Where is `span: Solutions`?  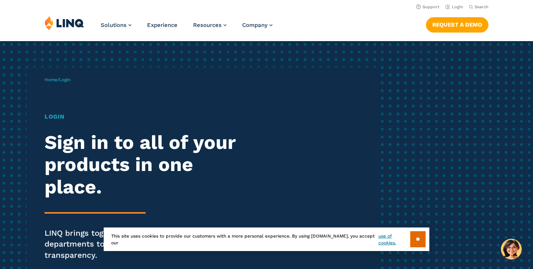 span: Solutions is located at coordinates (113, 25).